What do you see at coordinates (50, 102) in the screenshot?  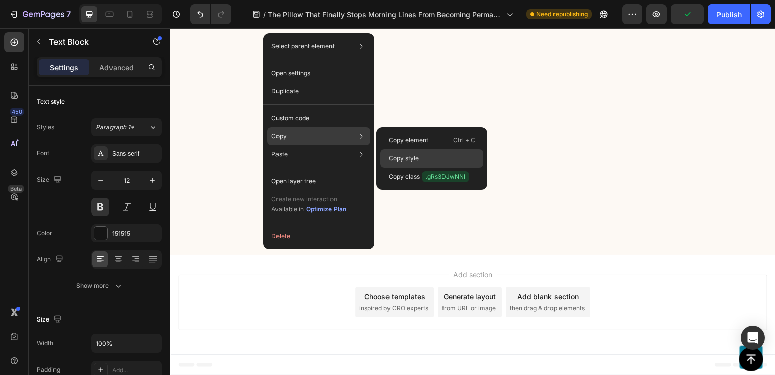 I see `div: Text style` at bounding box center [50, 102].